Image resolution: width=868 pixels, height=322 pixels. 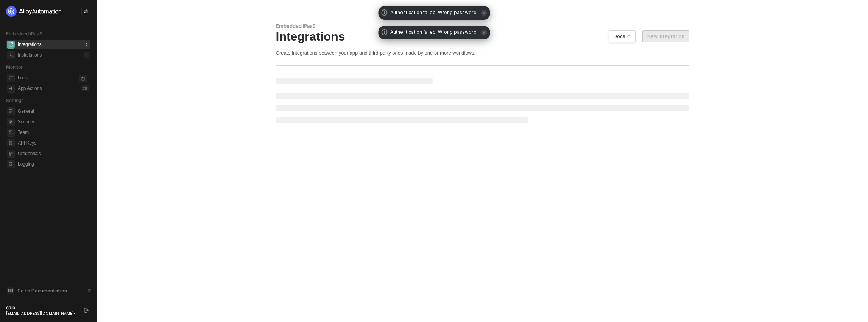 What do you see at coordinates (10, 88) in the screenshot?
I see `span: icon-app-actions` at bounding box center [10, 88].